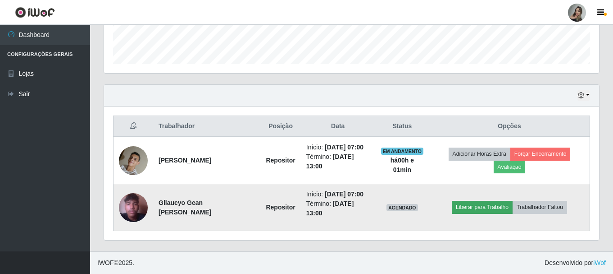 The height and width of the screenshot is (274, 613). I want to click on span: Desenvolvido por, so click(576, 262).